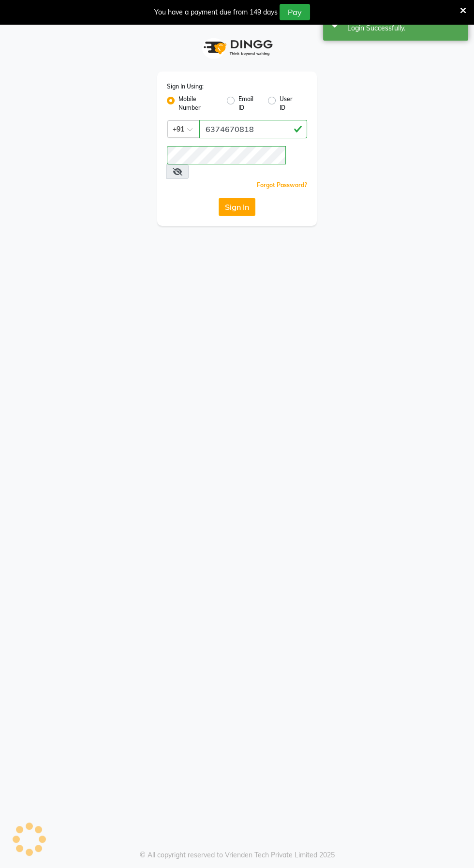 This screenshot has width=474, height=868. What do you see at coordinates (282, 185) in the screenshot?
I see `a: Forgot Password?` at bounding box center [282, 185].